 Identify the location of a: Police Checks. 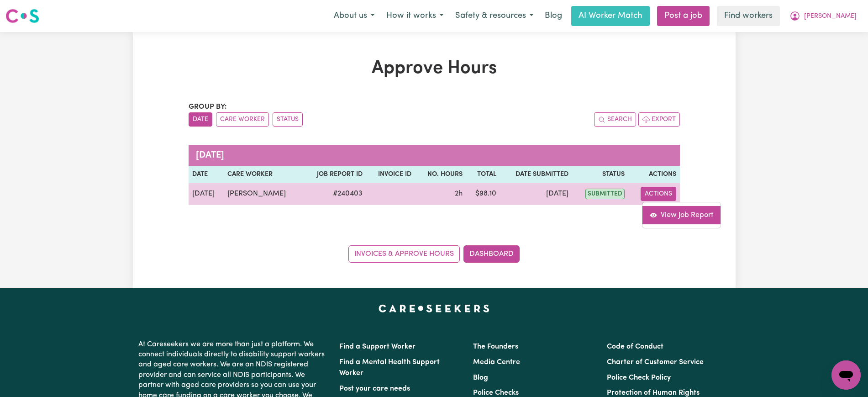
(496, 393).